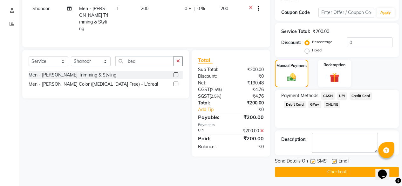  What do you see at coordinates (215, 110) in the screenshot?
I see `a: Add Tip` at bounding box center [215, 110].